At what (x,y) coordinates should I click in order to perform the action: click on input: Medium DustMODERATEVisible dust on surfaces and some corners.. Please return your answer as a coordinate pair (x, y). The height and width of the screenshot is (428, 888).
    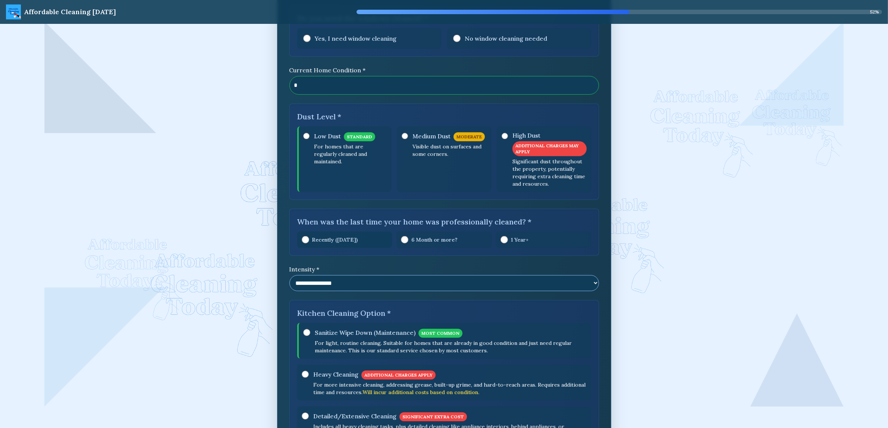
    Looking at the image, I should click on (404, 136).